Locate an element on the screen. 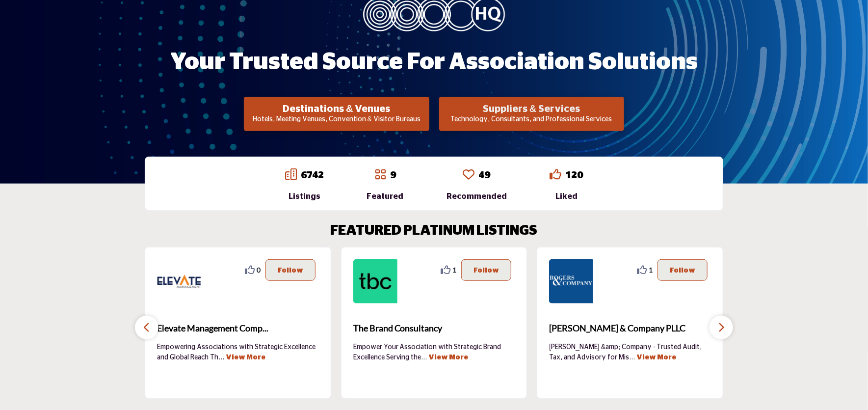 The width and height of the screenshot is (868, 410). img: Elevate Management Company is located at coordinates (179, 281).